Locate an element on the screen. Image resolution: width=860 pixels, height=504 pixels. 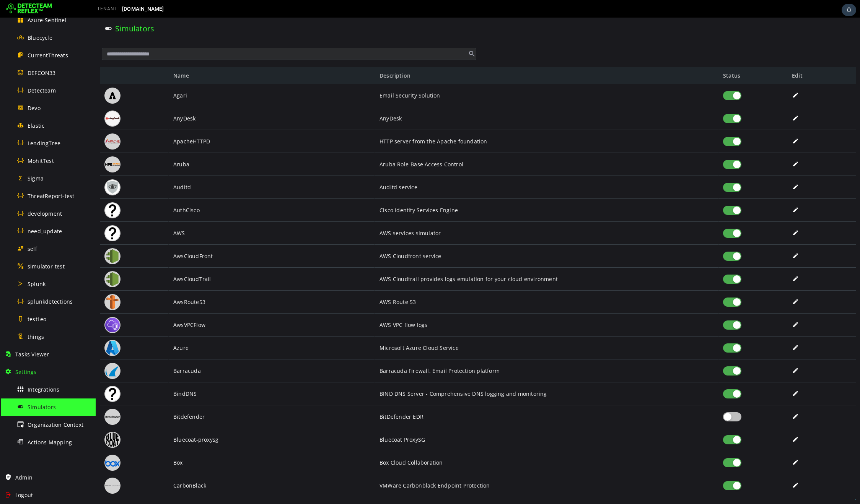
div: HTTP server from the Apache foundation is located at coordinates (451, 124).